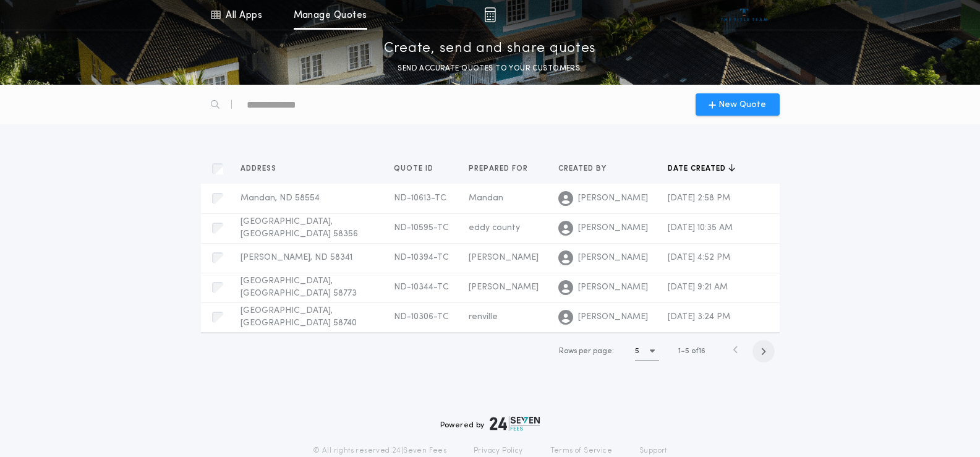  Describe the element at coordinates (263, 169) in the screenshot. I see `button: Address` at that location.